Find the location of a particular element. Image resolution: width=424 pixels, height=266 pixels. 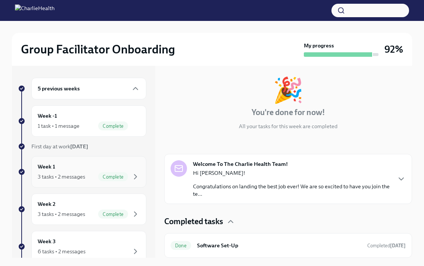

img: CharlieHealth is located at coordinates (35, 10).